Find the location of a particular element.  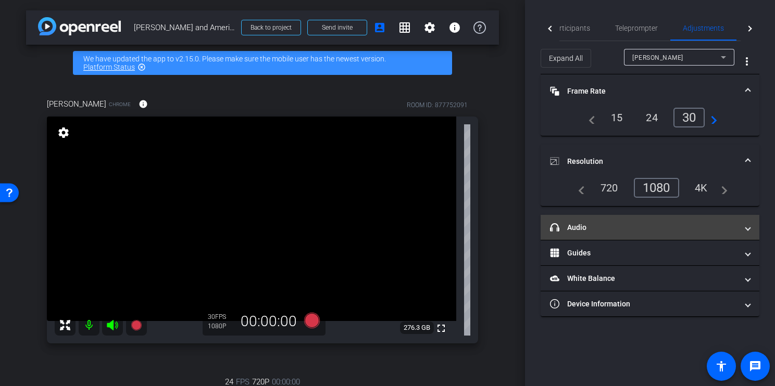

mat-panel-title: Frame Rate is located at coordinates (643, 91).